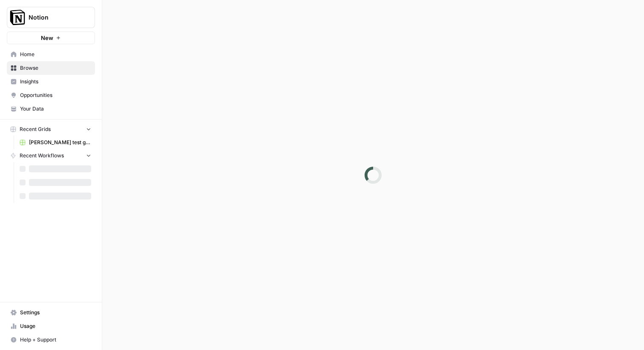 The height and width of the screenshot is (350, 644). Describe the element at coordinates (50, 109) in the screenshot. I see `a: Your Data` at that location.